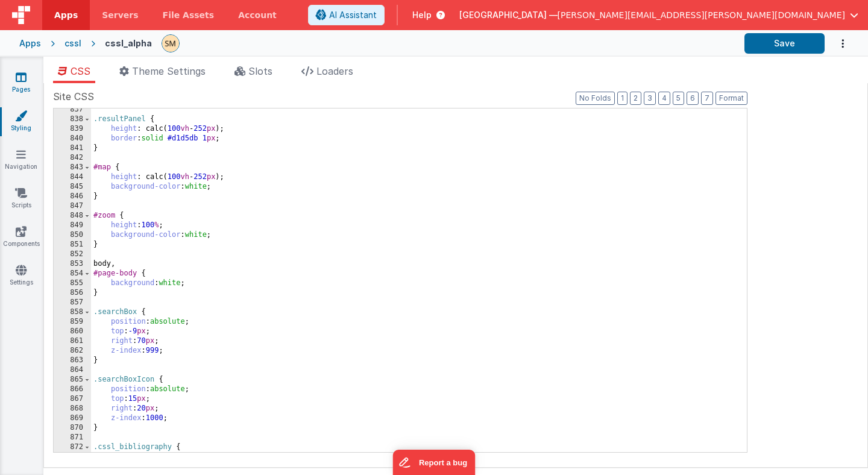 The image size is (868, 475). What do you see at coordinates (189, 15) in the screenshot?
I see `span: File Assets` at bounding box center [189, 15].